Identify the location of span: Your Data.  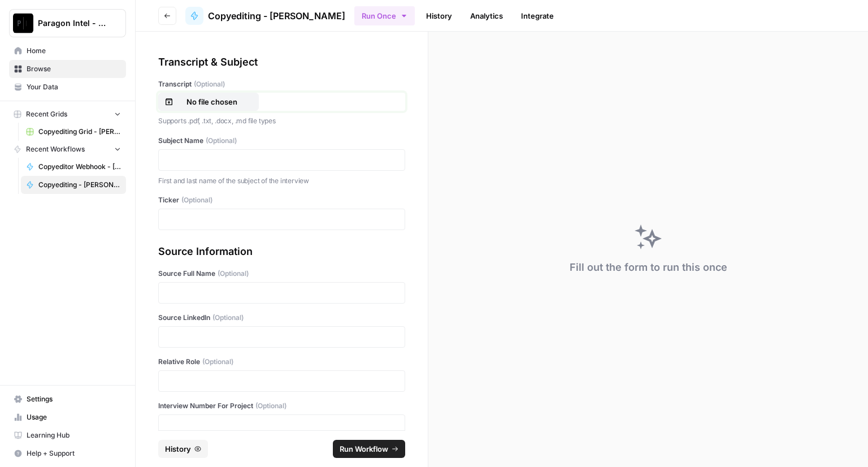
(73, 87).